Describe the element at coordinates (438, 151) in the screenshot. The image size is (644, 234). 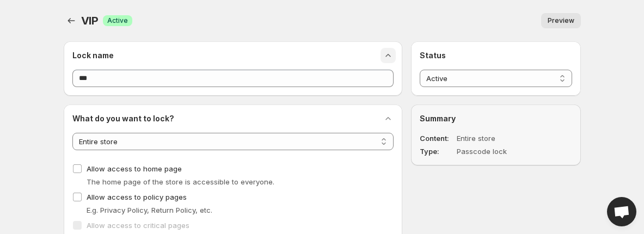
I see `dt: Type :` at that location.